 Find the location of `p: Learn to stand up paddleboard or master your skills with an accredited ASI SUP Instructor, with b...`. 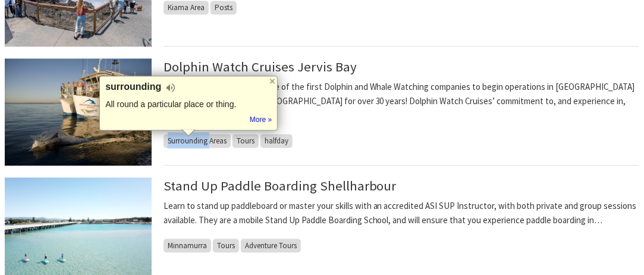

p: Learn to stand up paddleboard or master your skills with an accredited ASI SUP Instructor, with b... is located at coordinates (402, 213).